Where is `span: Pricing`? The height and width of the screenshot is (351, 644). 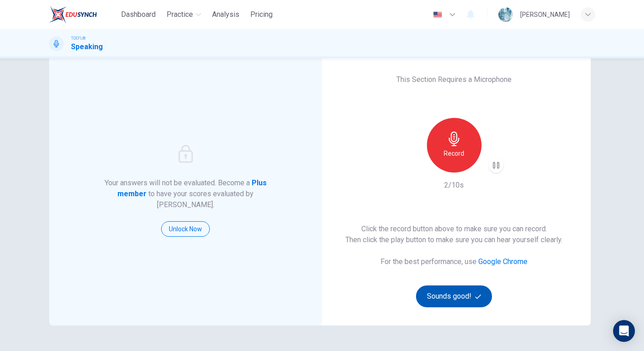 span: Pricing is located at coordinates (261, 14).